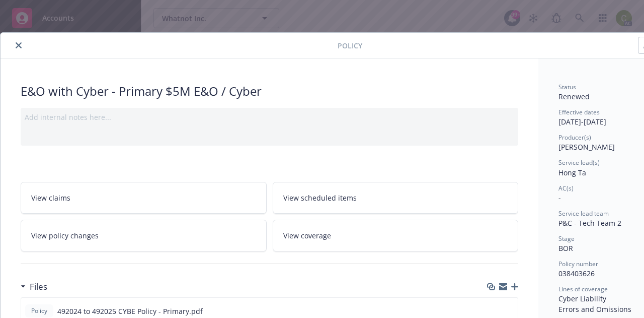  I want to click on span: P&C - Tech Team 2, so click(590, 223).